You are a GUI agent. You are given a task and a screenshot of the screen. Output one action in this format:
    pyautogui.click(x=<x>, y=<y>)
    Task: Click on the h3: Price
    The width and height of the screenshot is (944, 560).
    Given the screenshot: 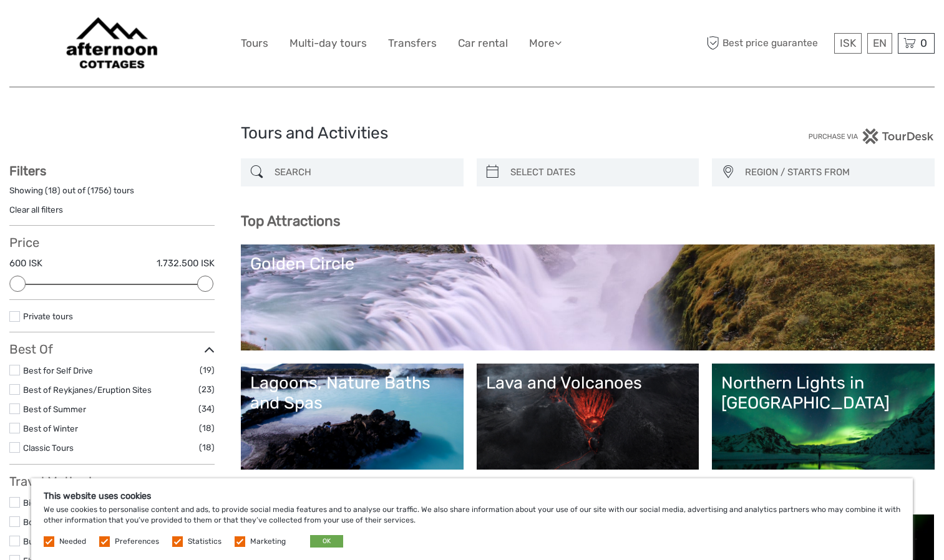 What is the action you would take?
    pyautogui.click(x=112, y=242)
    